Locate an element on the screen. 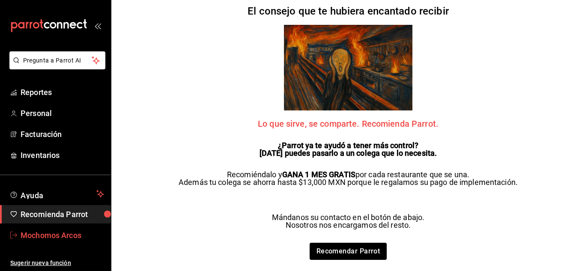 The image size is (585, 271). a: Pregunta a Parrot AI is located at coordinates (56, 66).